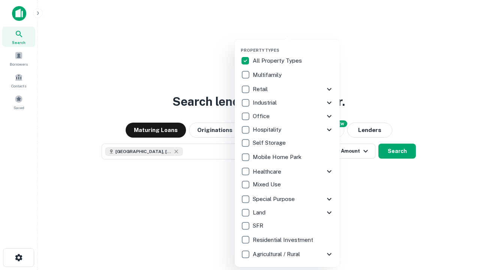 The width and height of the screenshot is (480, 270). What do you see at coordinates (268, 172) in the screenshot?
I see `p: Healthcare` at bounding box center [268, 172].